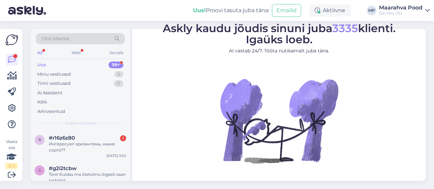 The width and height of the screenshot is (434, 189). Describe the element at coordinates (231, 10) in the screenshot. I see `div: Proovi tasuta juba täna:` at that location.